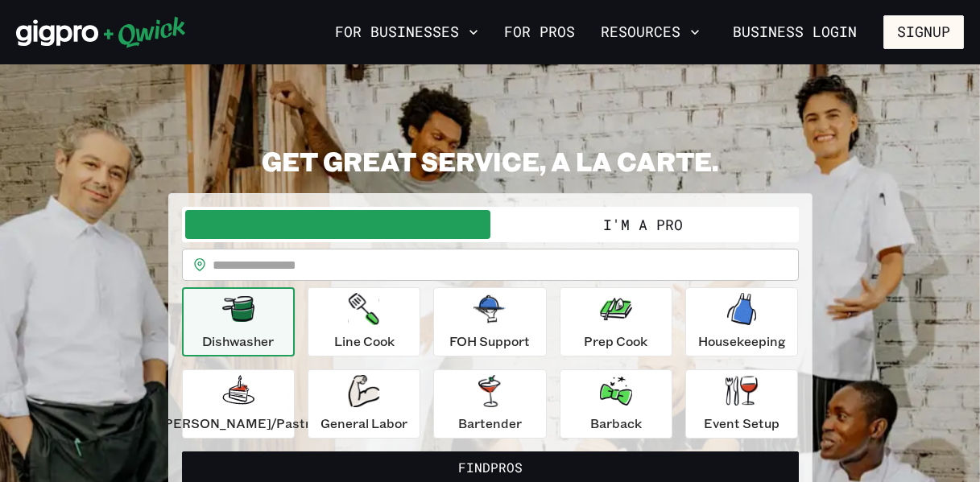  Describe the element at coordinates (741, 323) in the screenshot. I see `button: Housekeeping` at that location.